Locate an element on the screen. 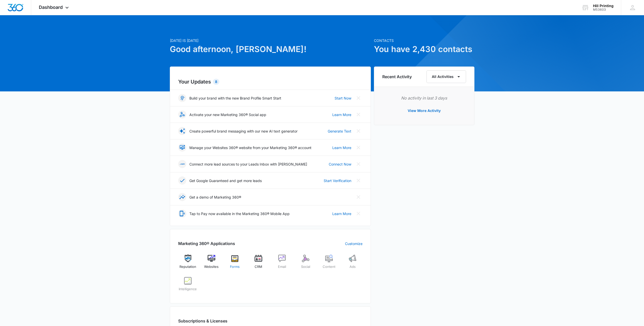 This screenshot has width=644, height=326. button: All Activities is located at coordinates (446, 77).